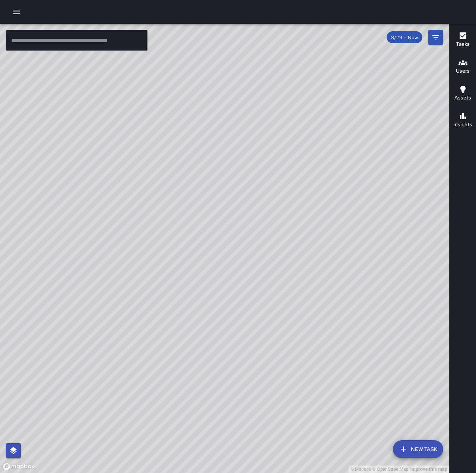 This screenshot has width=476, height=473. Describe the element at coordinates (462, 67) in the screenshot. I see `button: Users` at that location.